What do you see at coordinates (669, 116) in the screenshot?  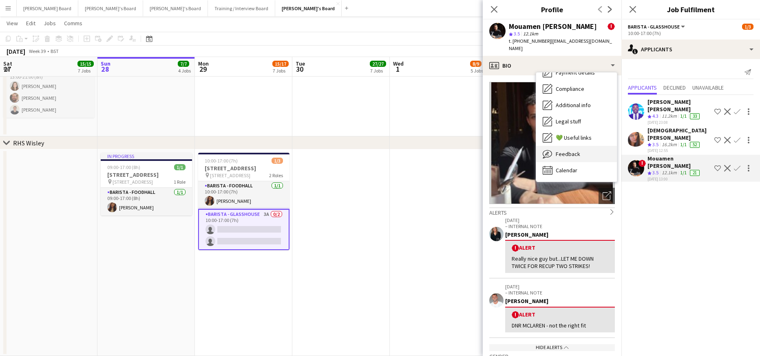 I see `div: 11.2km` at bounding box center [669, 116].